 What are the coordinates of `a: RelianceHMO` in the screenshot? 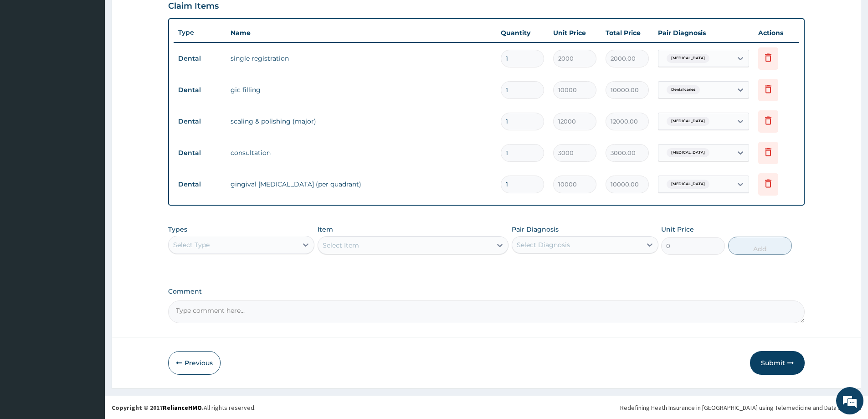 It's located at (182, 407).